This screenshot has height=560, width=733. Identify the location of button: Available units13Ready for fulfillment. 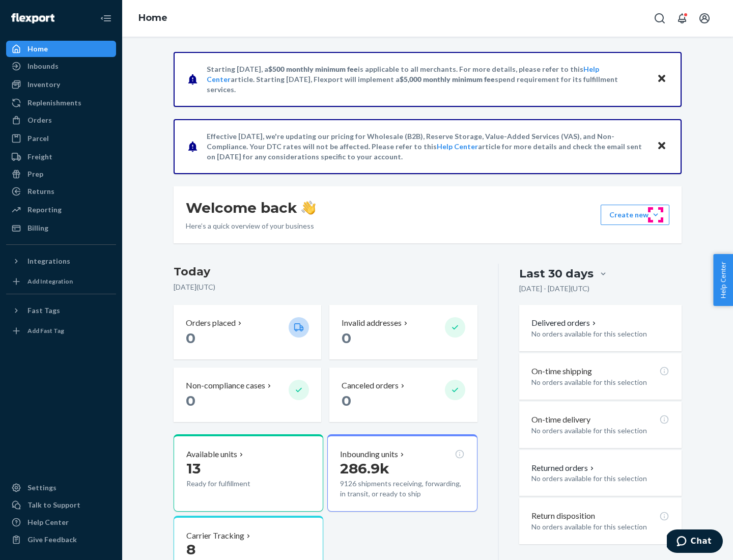
(248, 472).